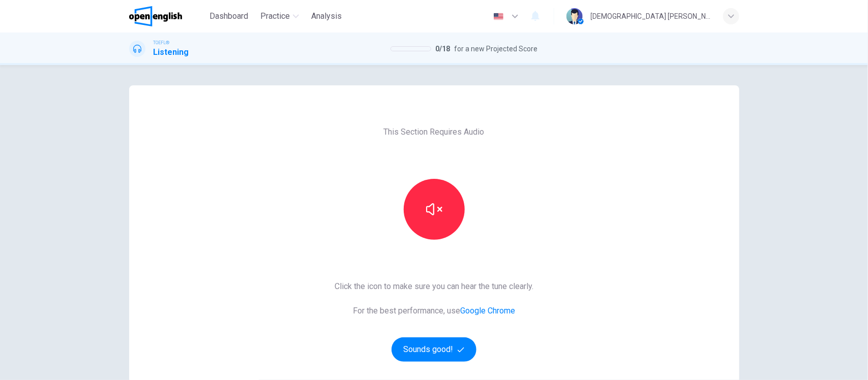  What do you see at coordinates (156, 17) in the screenshot?
I see `img: OpenEnglish logo` at bounding box center [156, 17].